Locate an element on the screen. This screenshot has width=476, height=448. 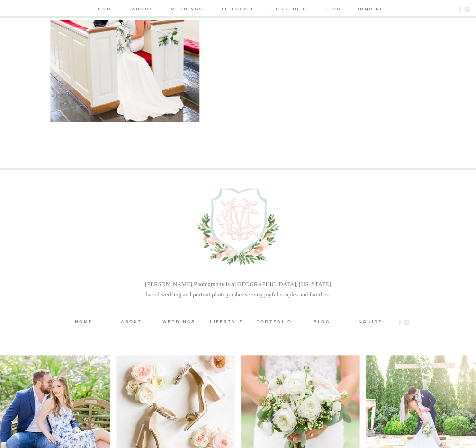
nav: blog is located at coordinates (333, 10).